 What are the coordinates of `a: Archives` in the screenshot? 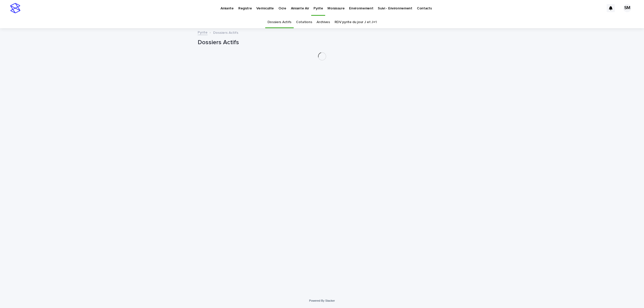 It's located at (323, 22).